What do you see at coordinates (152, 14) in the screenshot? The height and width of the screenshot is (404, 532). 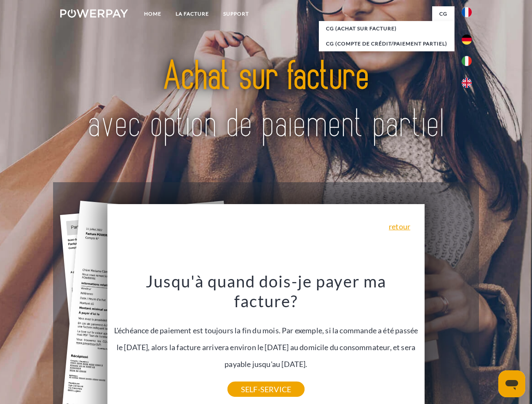 I see `a: Home` at bounding box center [152, 14].